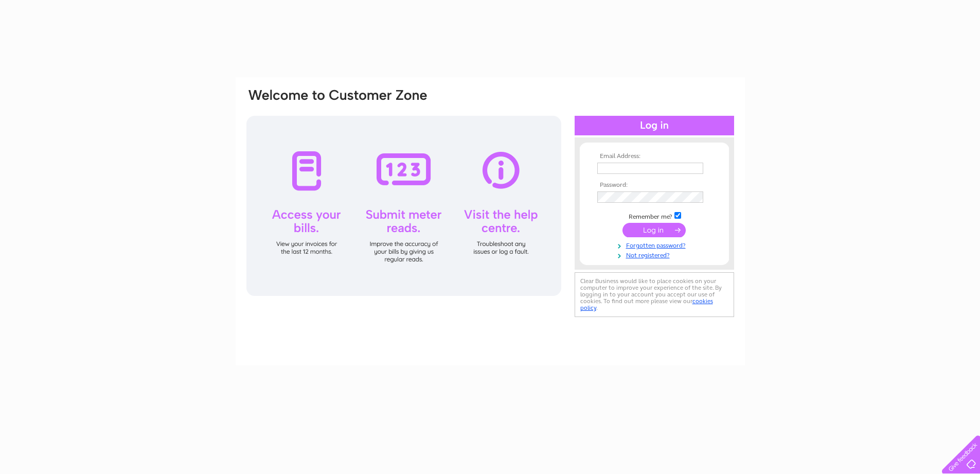 This screenshot has height=474, width=980. I want to click on input: Submit, so click(654, 230).